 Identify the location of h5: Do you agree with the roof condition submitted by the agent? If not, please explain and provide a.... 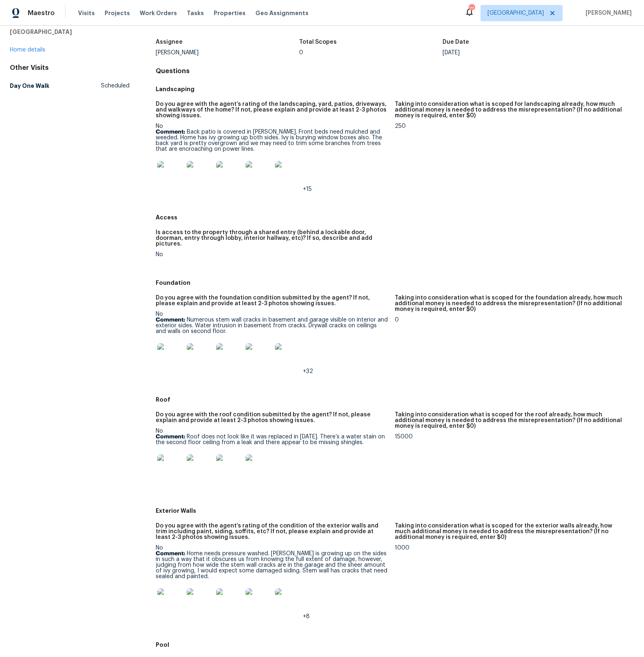
(272, 418).